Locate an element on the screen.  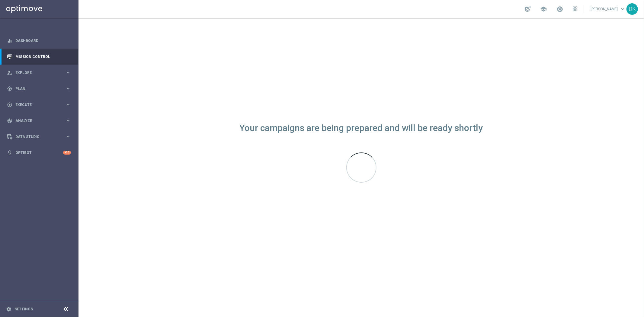
span: Explore is located at coordinates (40, 73).